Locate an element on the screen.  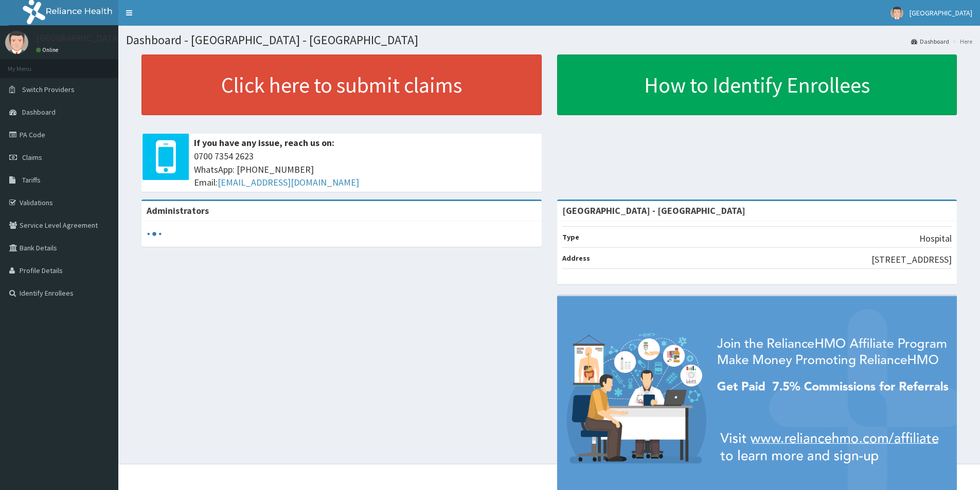
b: Address is located at coordinates (576, 258).